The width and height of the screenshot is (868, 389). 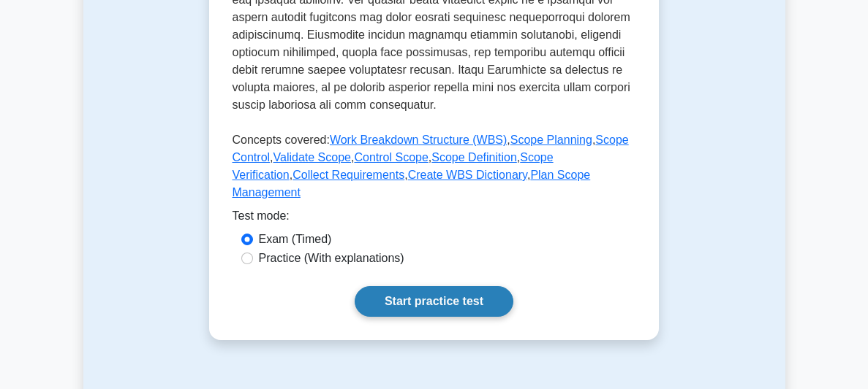 I want to click on a: Plan Scope Management, so click(x=412, y=183).